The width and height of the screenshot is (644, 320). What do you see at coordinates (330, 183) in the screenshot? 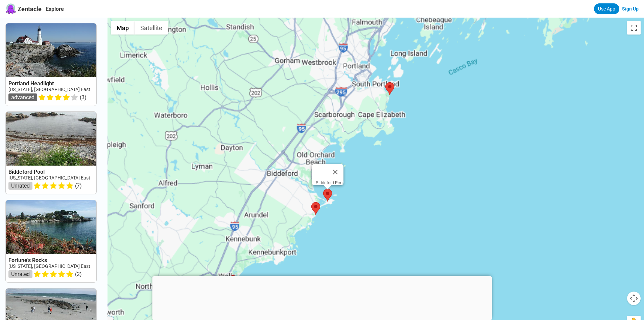
I see `div: Biddeford Pool` at bounding box center [330, 183].